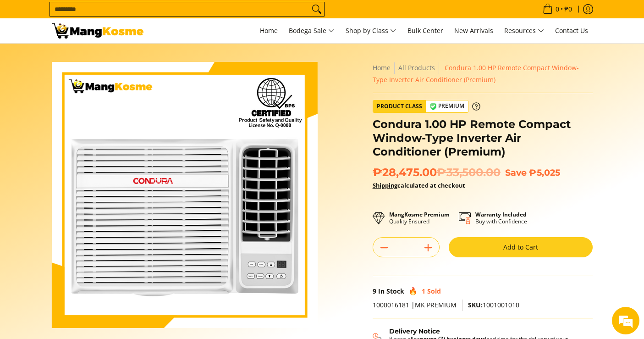 The height and width of the screenshot is (339, 644). What do you see at coordinates (414, 304) in the screenshot?
I see `span: 1000016181 |MK PREMIUM` at bounding box center [414, 304].